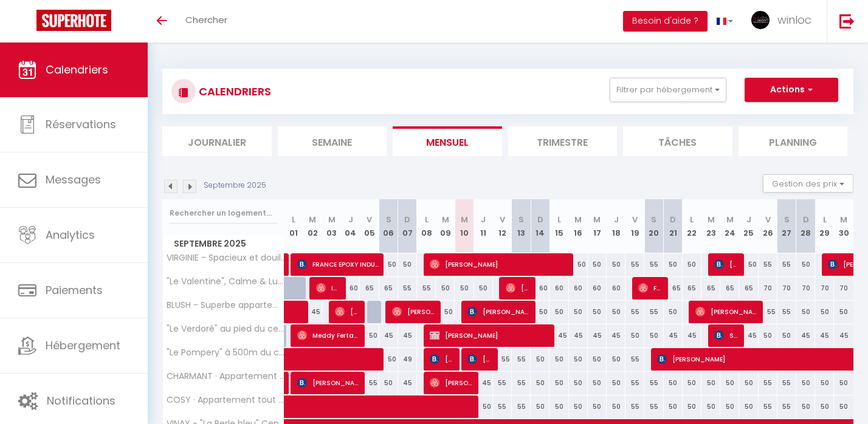  What do you see at coordinates (615, 226) in the screenshot?
I see `th: 18` at bounding box center [615, 226].